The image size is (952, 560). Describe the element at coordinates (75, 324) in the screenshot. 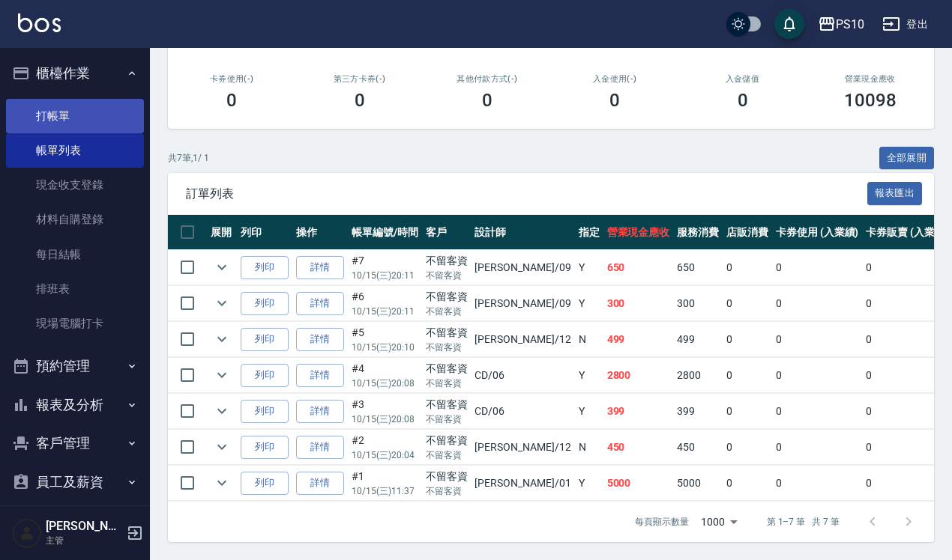

I see `a: 現場電腦打卡` at that location.